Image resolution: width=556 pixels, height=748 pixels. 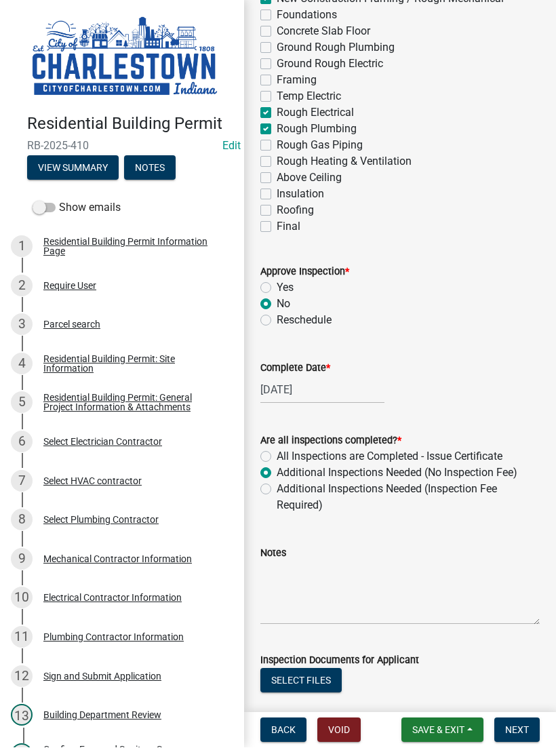 I want to click on span: RB-2025-410, so click(x=122, y=146).